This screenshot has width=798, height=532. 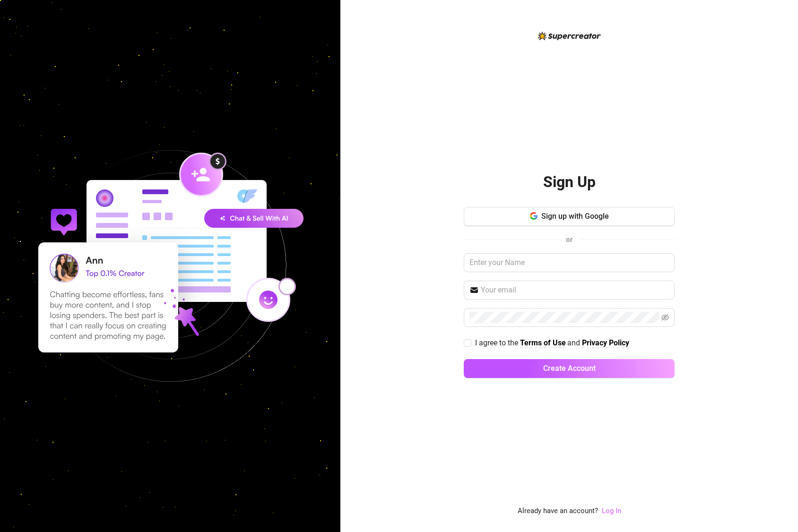 I want to click on h2: Sign Up, so click(x=569, y=182).